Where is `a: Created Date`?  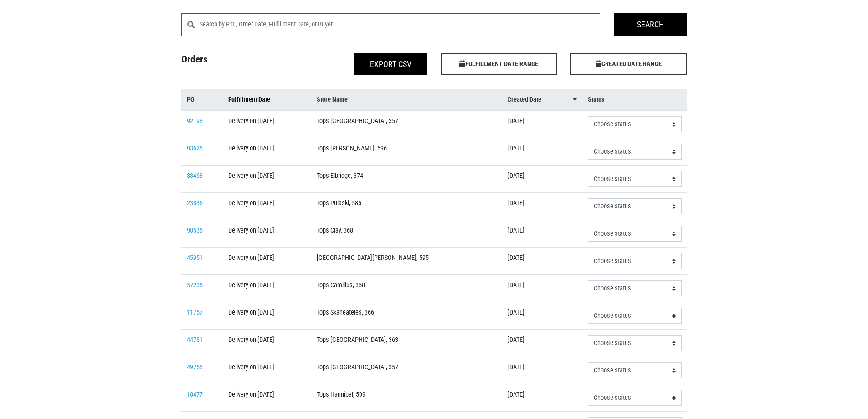 a: Created Date is located at coordinates (542, 100).